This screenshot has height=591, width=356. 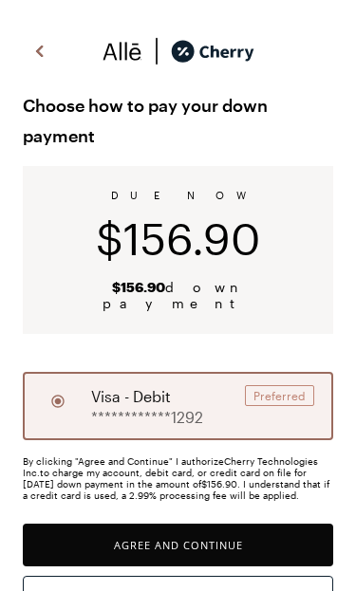 What do you see at coordinates (177, 238) in the screenshot?
I see `span: $156.90` at bounding box center [177, 238].